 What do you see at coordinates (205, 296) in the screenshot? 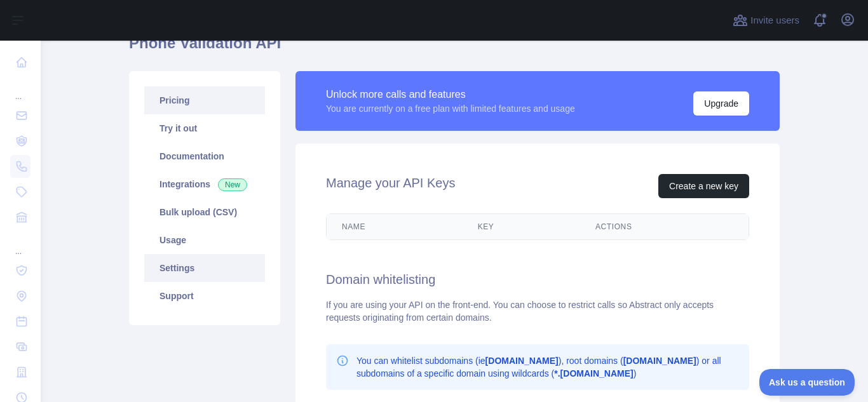
I see `a: Support` at bounding box center [205, 296].